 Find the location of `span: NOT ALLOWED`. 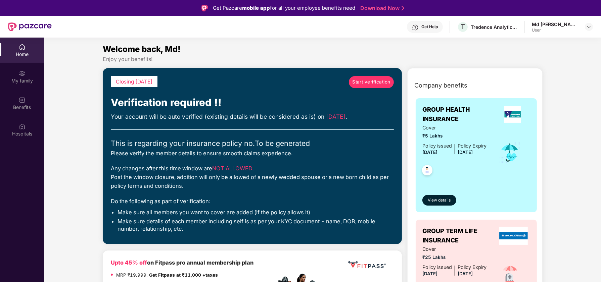

span: NOT ALLOWED is located at coordinates (232, 168).